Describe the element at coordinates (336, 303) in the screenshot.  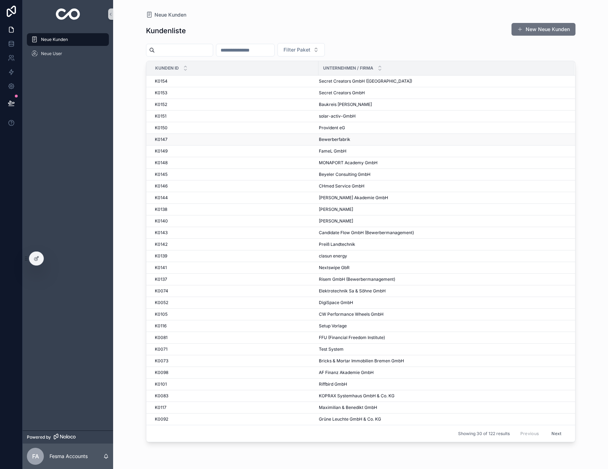
I see `span: DigiSpace GmbH` at that location.